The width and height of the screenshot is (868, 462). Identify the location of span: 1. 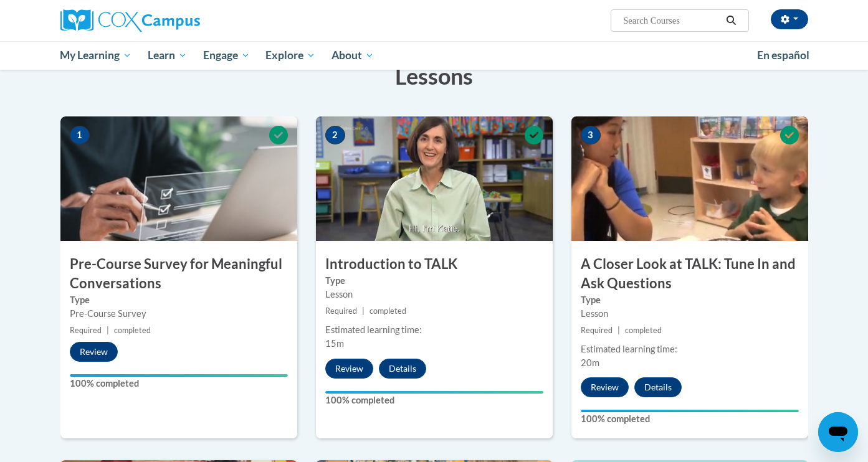
(80, 135).